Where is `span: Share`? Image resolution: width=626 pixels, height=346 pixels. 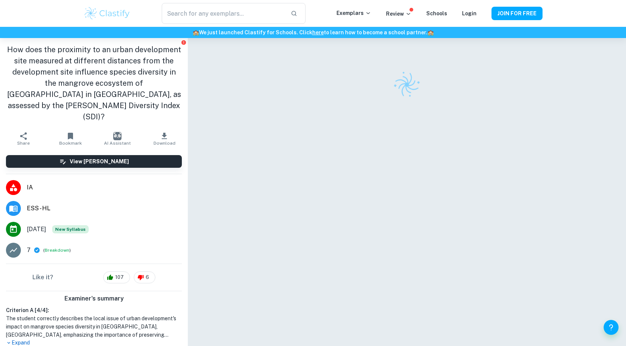
span: Share is located at coordinates (23, 143).